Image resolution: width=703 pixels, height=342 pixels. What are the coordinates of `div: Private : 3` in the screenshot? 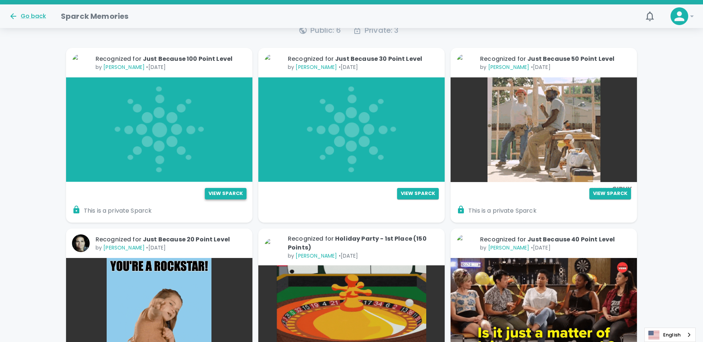 It's located at (375, 30).